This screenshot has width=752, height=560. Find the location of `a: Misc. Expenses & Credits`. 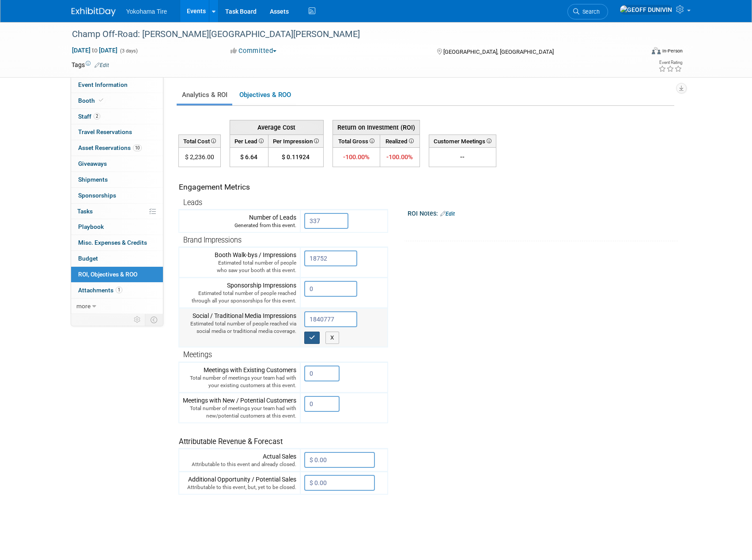

a: Misc. Expenses & Credits is located at coordinates (117, 243).